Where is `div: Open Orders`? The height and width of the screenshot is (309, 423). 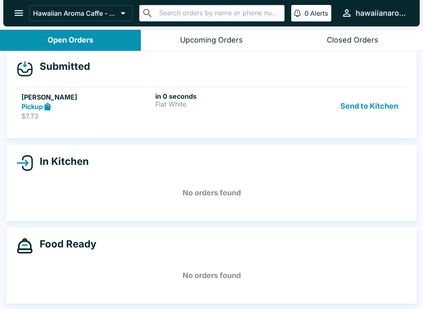
div: Open Orders is located at coordinates (70, 40).